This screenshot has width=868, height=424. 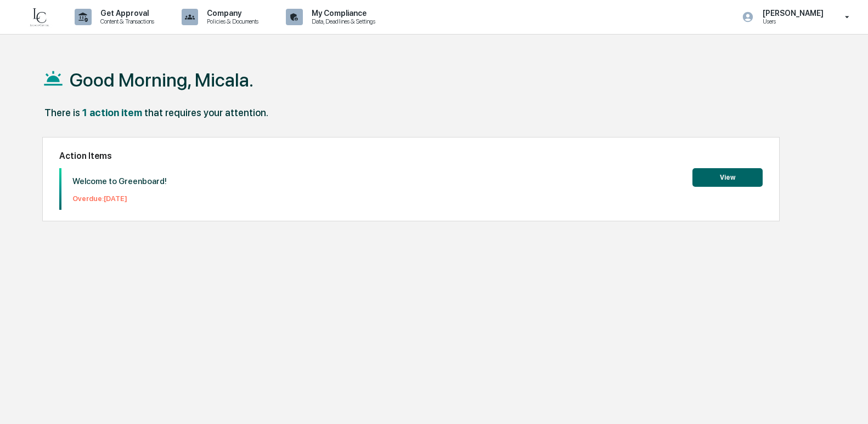 What do you see at coordinates (112, 112) in the screenshot?
I see `div: 1 action item` at bounding box center [112, 112].